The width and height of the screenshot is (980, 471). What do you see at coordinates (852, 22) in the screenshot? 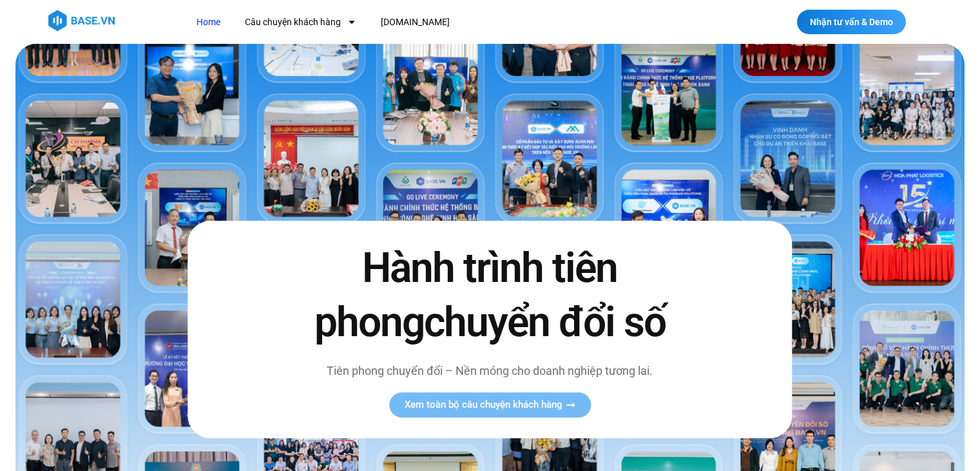
I see `span: Nhận tư vấn & Demo` at bounding box center [852, 22].